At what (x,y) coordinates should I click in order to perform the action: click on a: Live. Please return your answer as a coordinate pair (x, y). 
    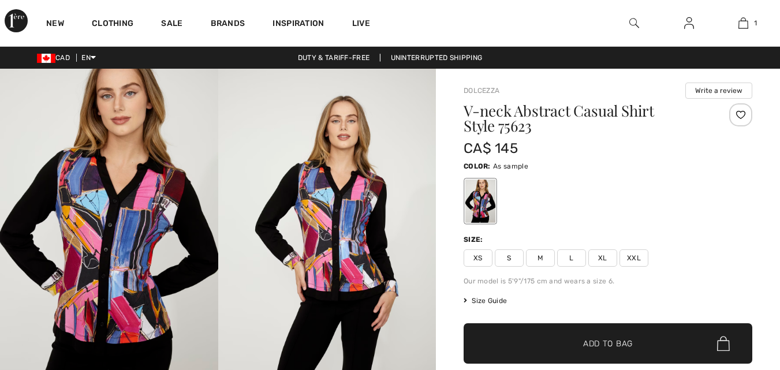
    Looking at the image, I should click on (361, 23).